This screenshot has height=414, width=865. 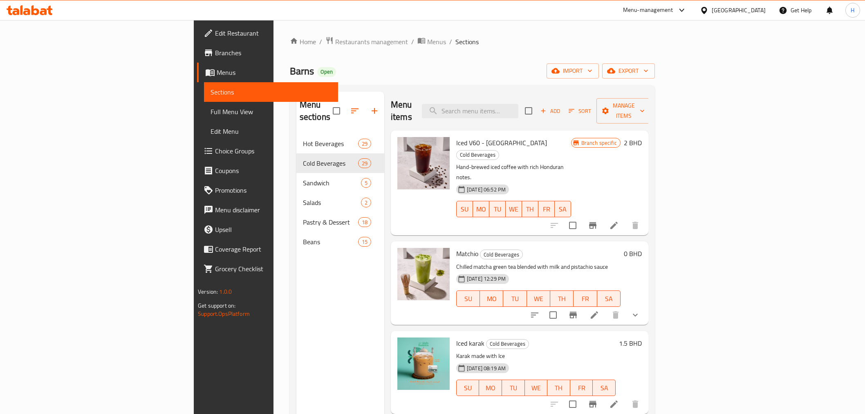 I want to click on span: MO, so click(x=491, y=388).